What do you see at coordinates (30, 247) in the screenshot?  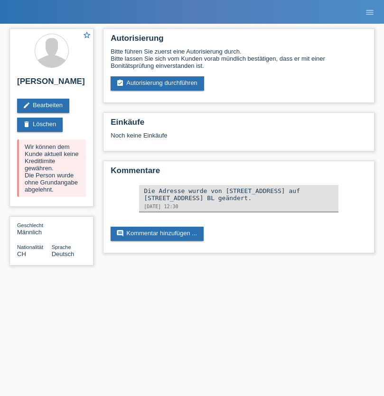 I see `span: Nationalität` at bounding box center [30, 247].